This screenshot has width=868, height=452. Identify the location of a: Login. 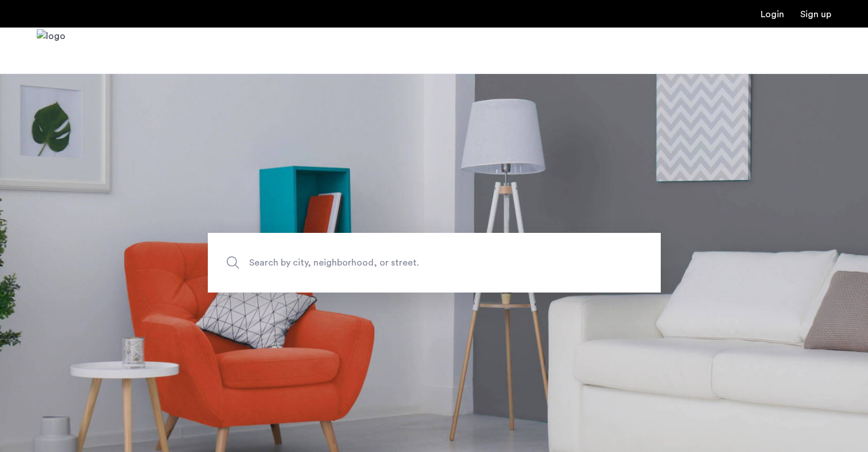
(772, 14).